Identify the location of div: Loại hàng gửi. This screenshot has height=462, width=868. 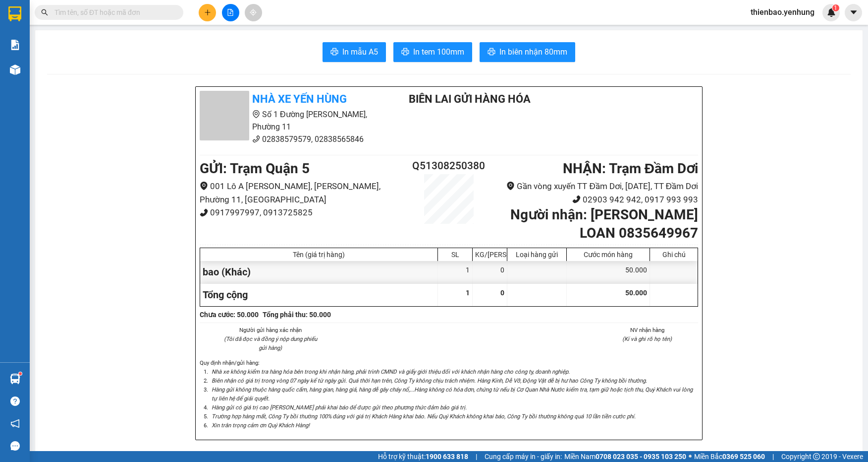
(537, 255).